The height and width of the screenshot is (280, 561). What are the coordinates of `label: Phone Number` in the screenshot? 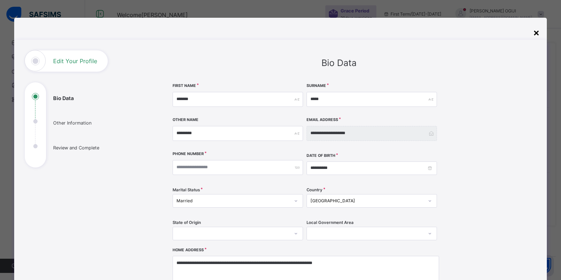 It's located at (188, 154).